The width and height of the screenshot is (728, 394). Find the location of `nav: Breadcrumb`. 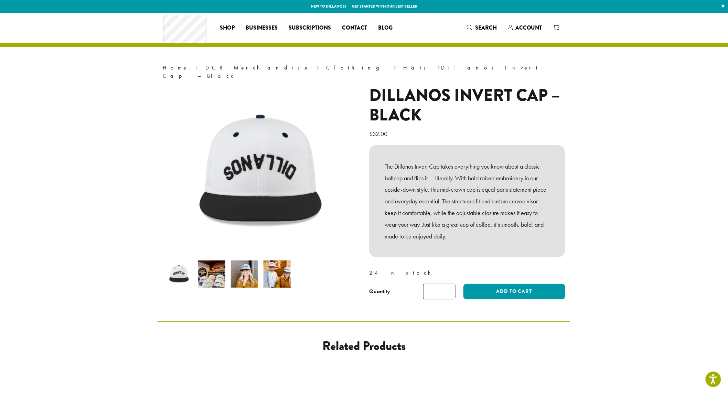

nav: Breadcrumb is located at coordinates (364, 72).